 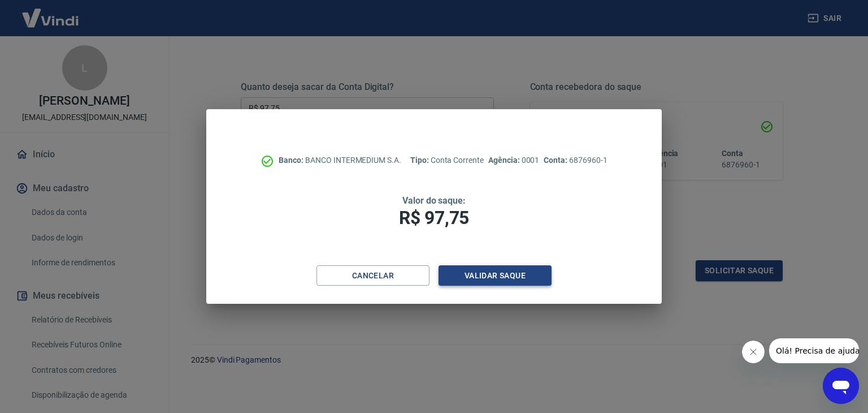 I want to click on p: BANCO INTERMEDIUM S.A., so click(x=340, y=160).